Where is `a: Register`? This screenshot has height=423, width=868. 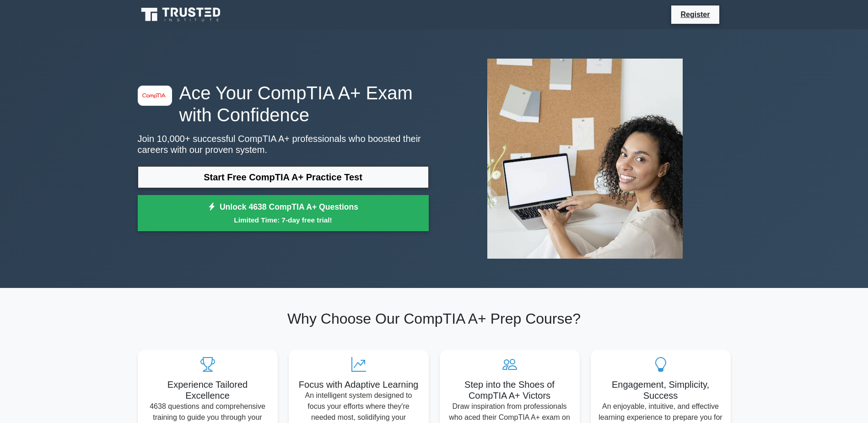 a: Register is located at coordinates (695, 14).